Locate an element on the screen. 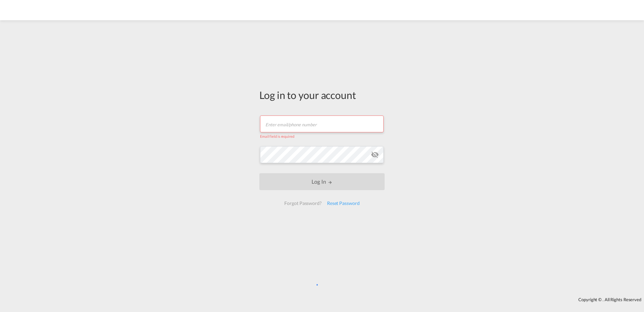 The width and height of the screenshot is (644, 312). div: Forgot Password? is located at coordinates (303, 203).